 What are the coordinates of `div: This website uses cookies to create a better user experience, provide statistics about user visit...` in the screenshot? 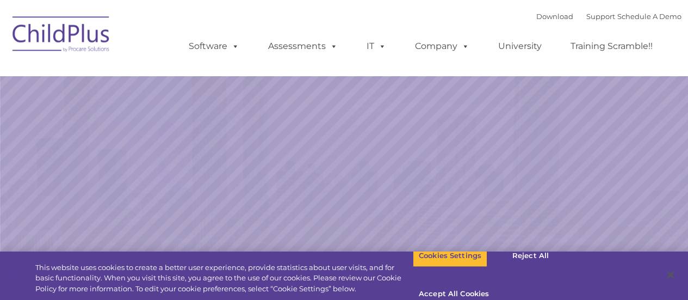 It's located at (224, 278).